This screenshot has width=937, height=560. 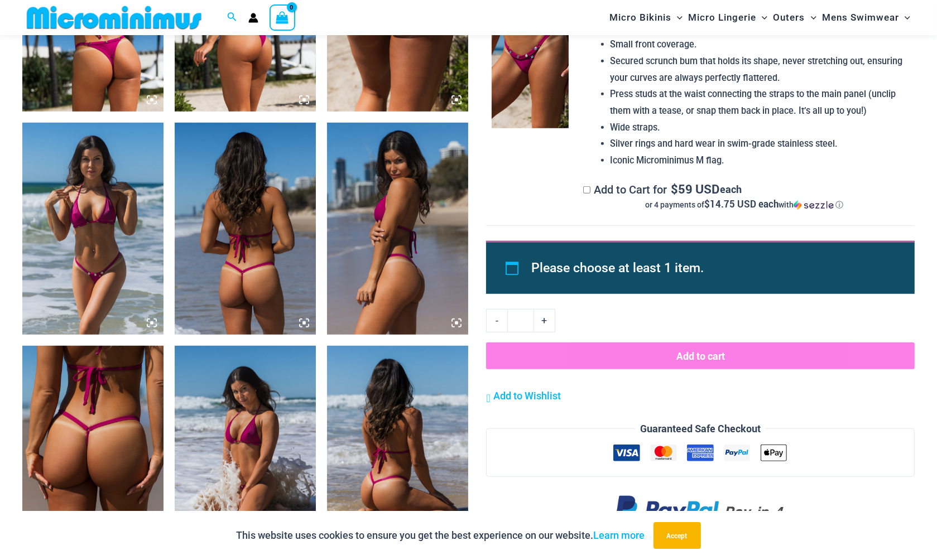 What do you see at coordinates (283, 17) in the screenshot?
I see `a: View Shopping Cart, empty` at bounding box center [283, 17].